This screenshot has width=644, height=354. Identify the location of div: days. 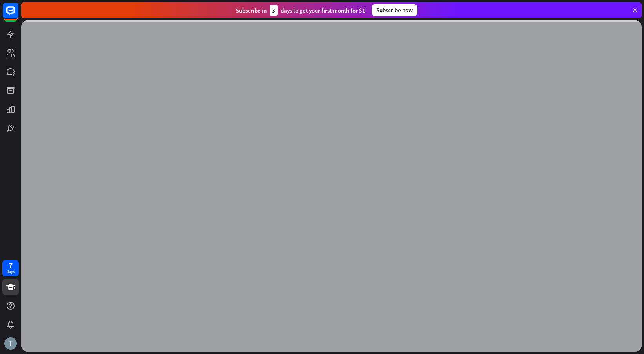
(10, 271).